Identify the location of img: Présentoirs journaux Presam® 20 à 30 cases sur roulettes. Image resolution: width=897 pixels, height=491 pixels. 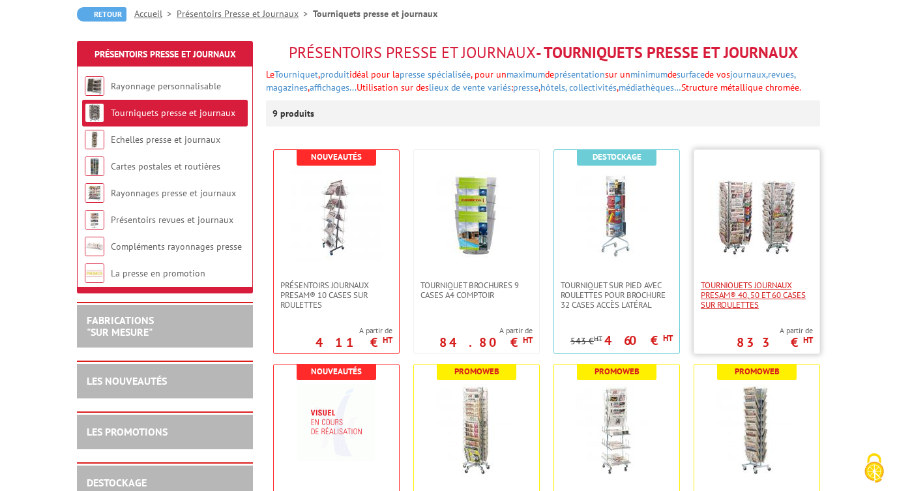
(757, 429).